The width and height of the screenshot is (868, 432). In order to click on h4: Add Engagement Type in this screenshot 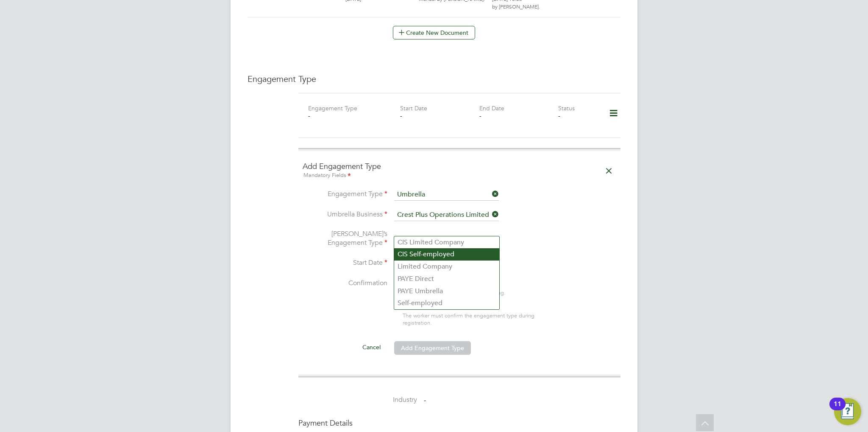, I will do `click(460, 170)`.